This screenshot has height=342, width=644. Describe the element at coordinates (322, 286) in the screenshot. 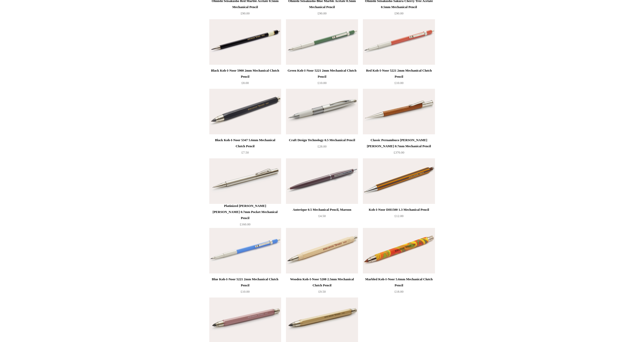

I see `a: Wooden Koh-I-Noor 5208 2.5mm Mechanical Clutch Pencil £9.50` at that location.